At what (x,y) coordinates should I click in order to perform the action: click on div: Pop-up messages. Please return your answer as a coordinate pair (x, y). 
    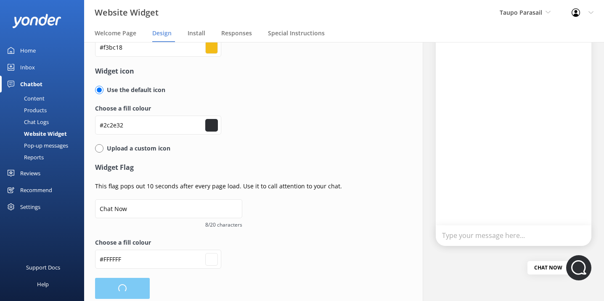
    Looking at the image, I should click on (37, 146).